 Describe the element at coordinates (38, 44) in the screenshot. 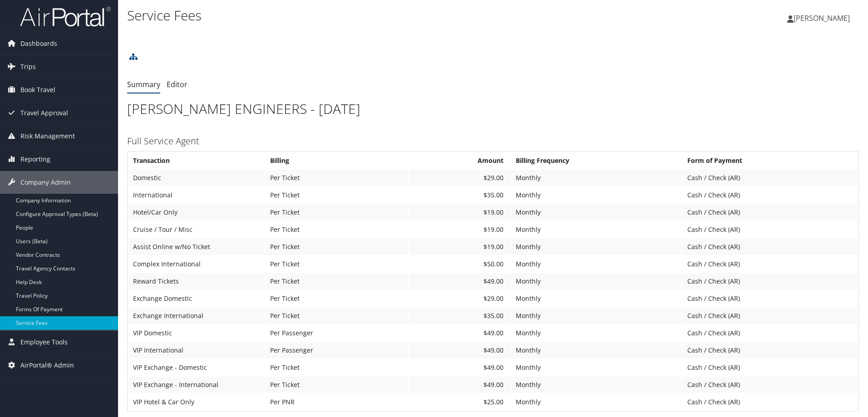

I see `span: Dashboards` at that location.